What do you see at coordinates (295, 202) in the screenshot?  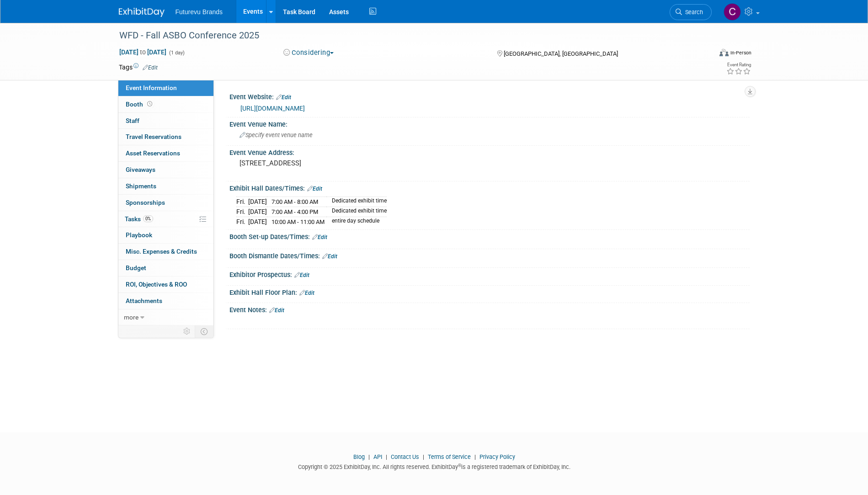 I see `span: 7:00 AM - 8:00 AM` at bounding box center [295, 202].